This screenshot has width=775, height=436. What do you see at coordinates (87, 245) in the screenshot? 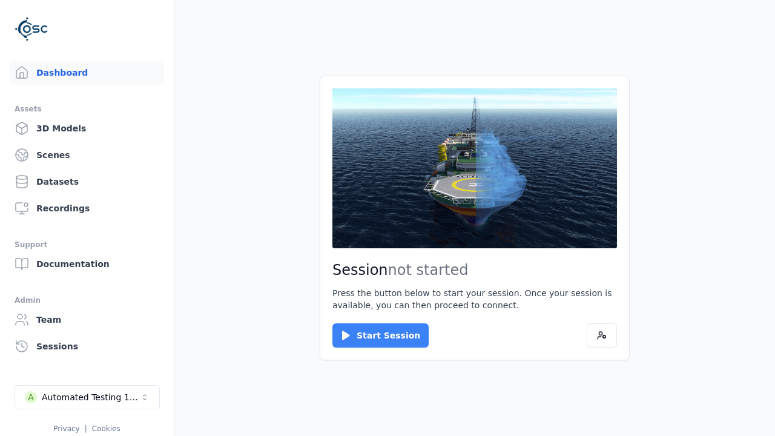
I see `div: Support` at bounding box center [87, 245].